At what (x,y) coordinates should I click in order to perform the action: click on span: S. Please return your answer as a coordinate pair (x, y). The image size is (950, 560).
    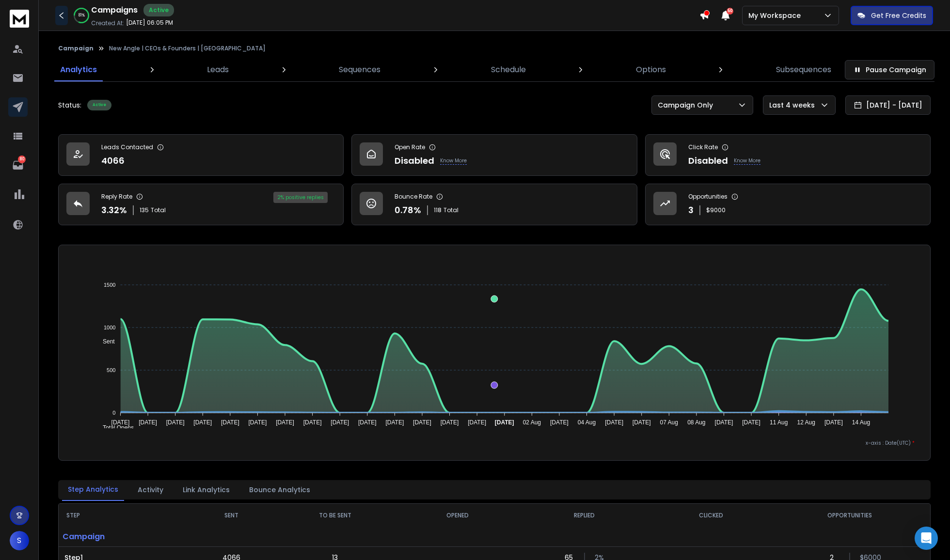
    Looking at the image, I should click on (19, 541).